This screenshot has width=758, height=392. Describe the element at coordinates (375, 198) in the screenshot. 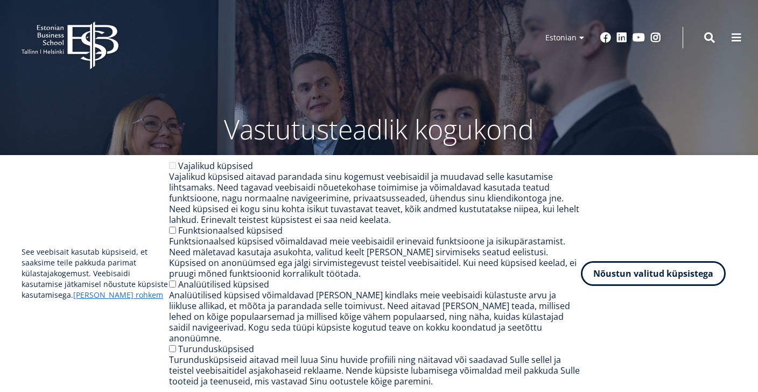

I see `div: Vajalikud küpsised aitavad parandada sinu kogemust veebisaidil ja muudavad selle kasutamise lihts...` at that location.